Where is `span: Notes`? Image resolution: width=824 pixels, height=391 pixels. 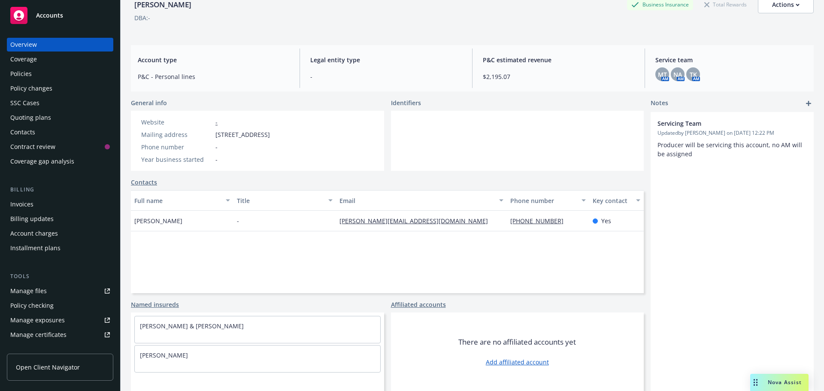
span: Notes is located at coordinates (659, 103).